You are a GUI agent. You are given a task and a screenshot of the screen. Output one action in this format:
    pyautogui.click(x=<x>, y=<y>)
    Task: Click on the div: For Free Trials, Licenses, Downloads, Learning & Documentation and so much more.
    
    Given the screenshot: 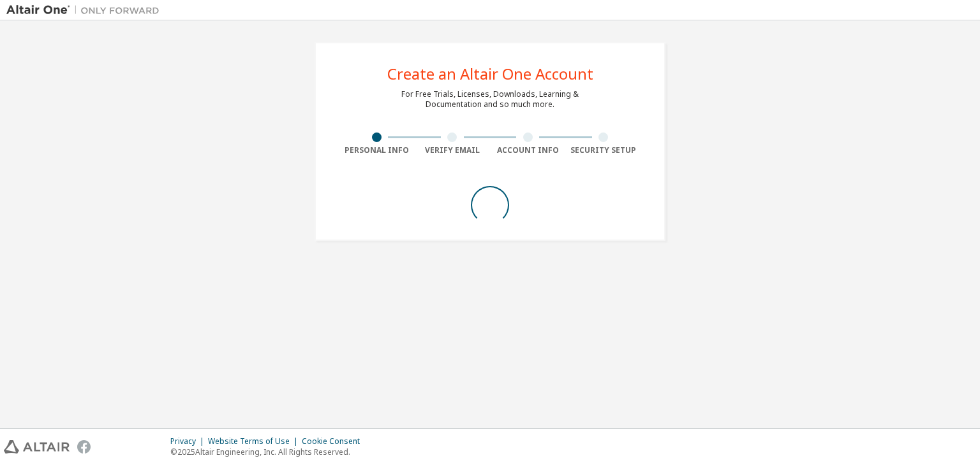 What is the action you would take?
    pyautogui.click(x=490, y=100)
    